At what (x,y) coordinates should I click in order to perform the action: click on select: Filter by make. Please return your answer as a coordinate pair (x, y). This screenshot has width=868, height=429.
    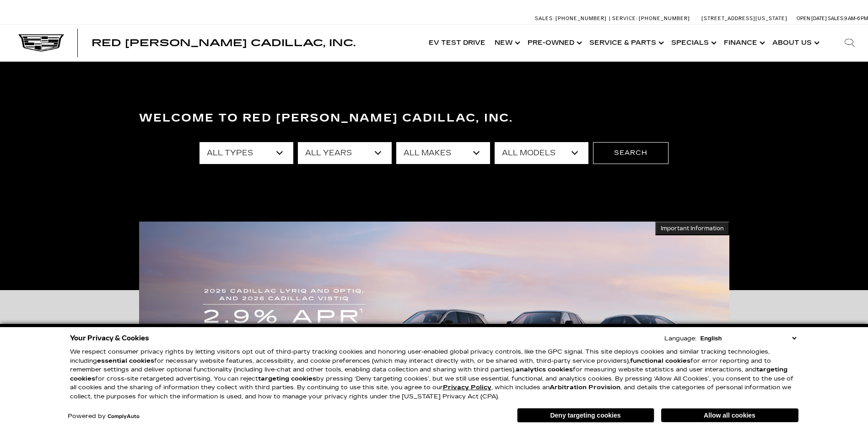
    Looking at the image, I should click on (443, 153).